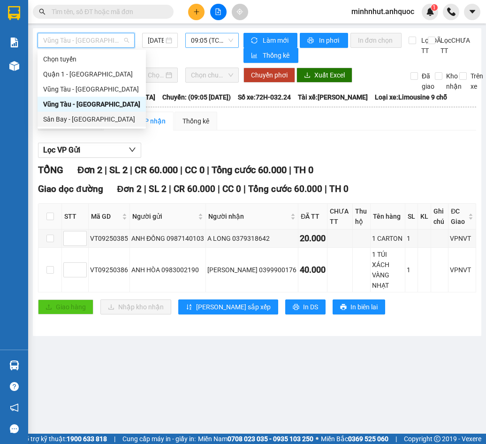 The width and height of the screenshot is (486, 444). Describe the element at coordinates (368, 439) in the screenshot. I see `strong: 0369 525 060` at that location.